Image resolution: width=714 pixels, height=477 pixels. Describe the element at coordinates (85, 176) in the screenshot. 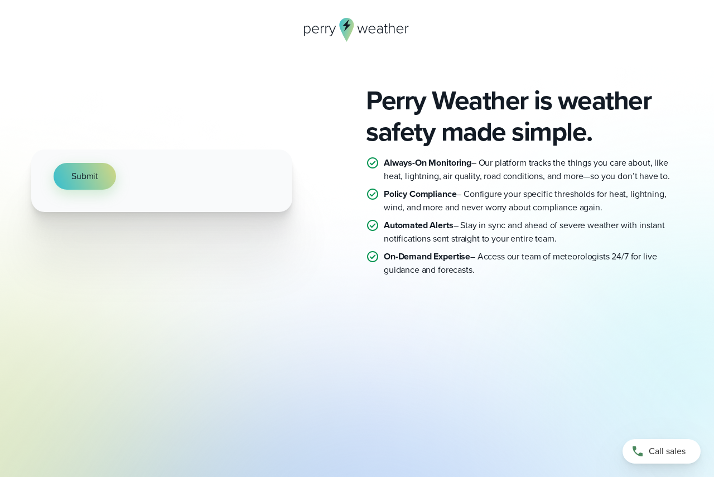

I see `span: Submit` at that location.